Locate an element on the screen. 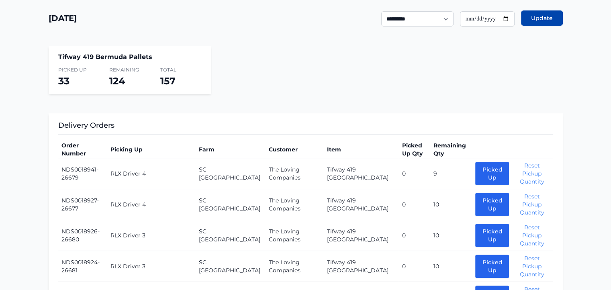 This screenshot has width=611, height=290. span: Picked Up is located at coordinates (79, 70).